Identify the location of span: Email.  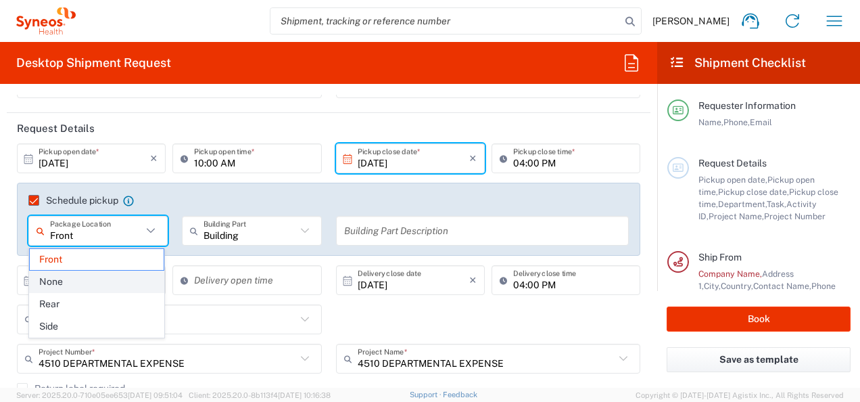
(761, 122).